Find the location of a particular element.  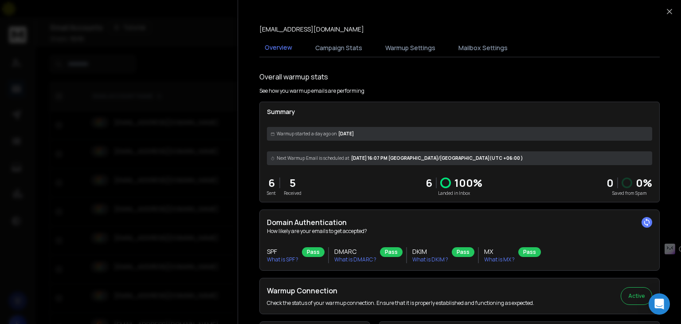

p: See how you warmup emails are performing is located at coordinates (312, 91).